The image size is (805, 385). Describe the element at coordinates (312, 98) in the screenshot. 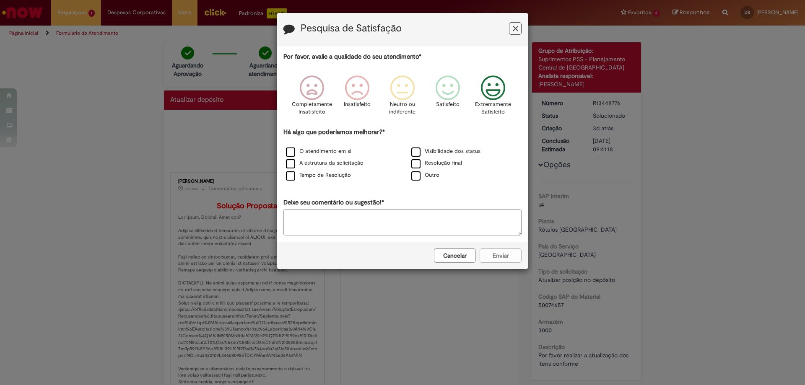

I see `div: Completamente Insatisfeito` at that location.